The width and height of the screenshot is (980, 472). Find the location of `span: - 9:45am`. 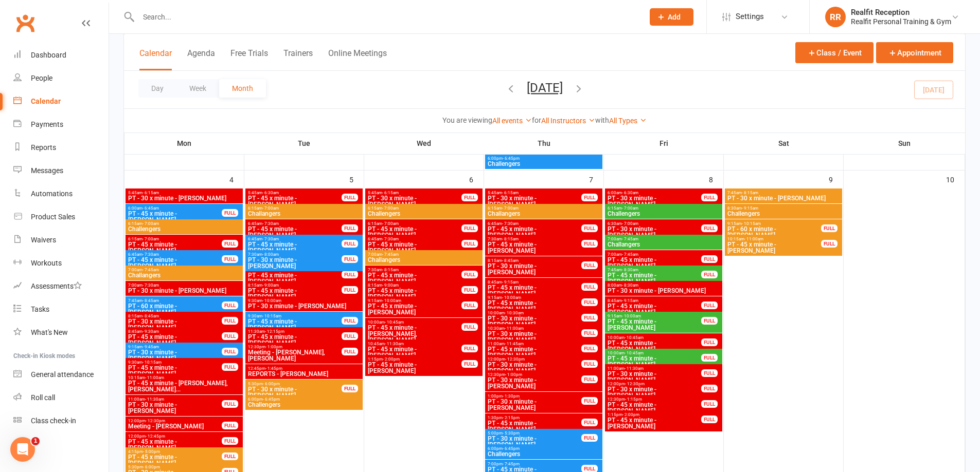

span: - 9:45am is located at coordinates (151, 347).